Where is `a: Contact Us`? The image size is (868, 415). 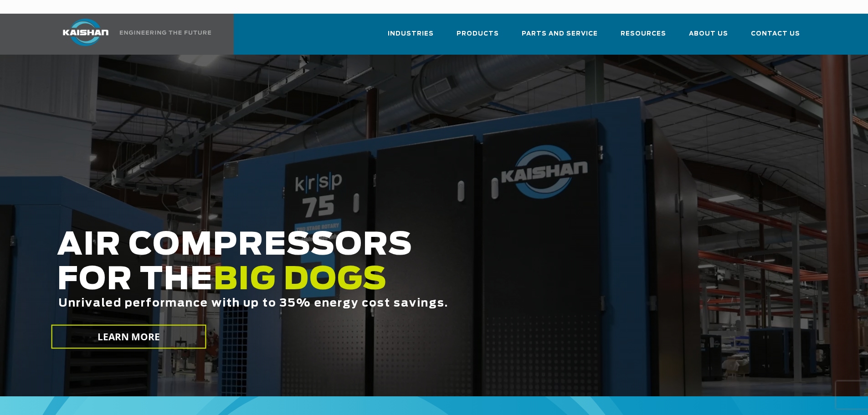
a: Contact Us is located at coordinates (776, 38).